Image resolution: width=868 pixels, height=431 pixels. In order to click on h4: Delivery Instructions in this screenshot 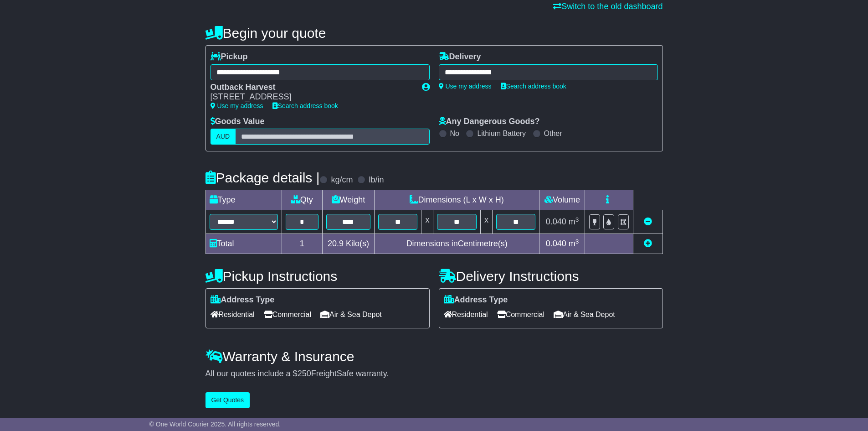, I will do `click(551, 276)`.